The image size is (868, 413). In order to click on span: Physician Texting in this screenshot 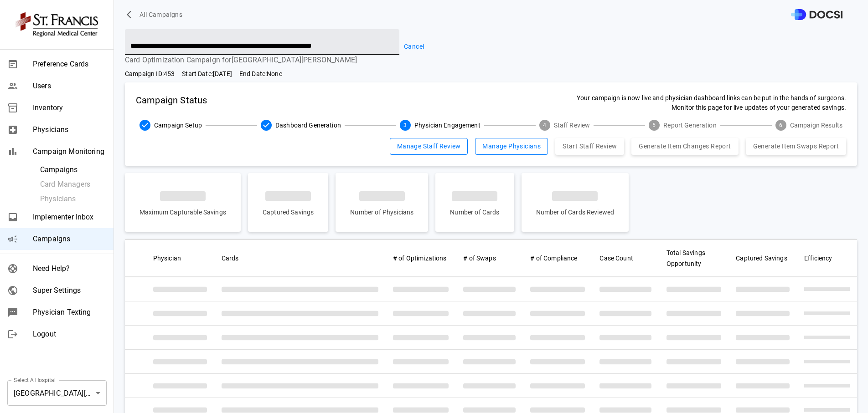, I will do `click(70, 313)`.